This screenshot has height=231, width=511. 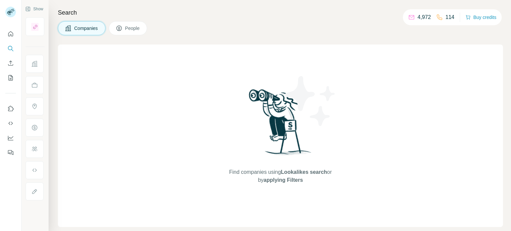 What do you see at coordinates (11, 78) in the screenshot?
I see `button: My lists` at bounding box center [11, 78].